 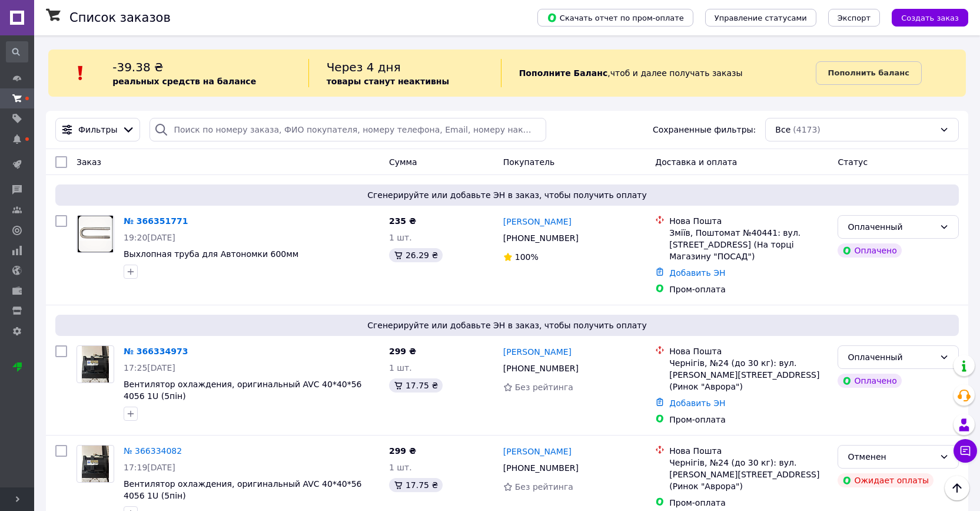 What do you see at coordinates (155, 221) in the screenshot?
I see `a: № 366351771` at bounding box center [155, 221].